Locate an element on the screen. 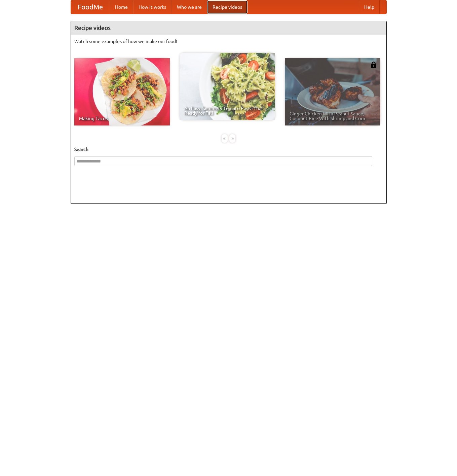 This screenshot has width=457, height=476. a: Who we are is located at coordinates (190, 7).